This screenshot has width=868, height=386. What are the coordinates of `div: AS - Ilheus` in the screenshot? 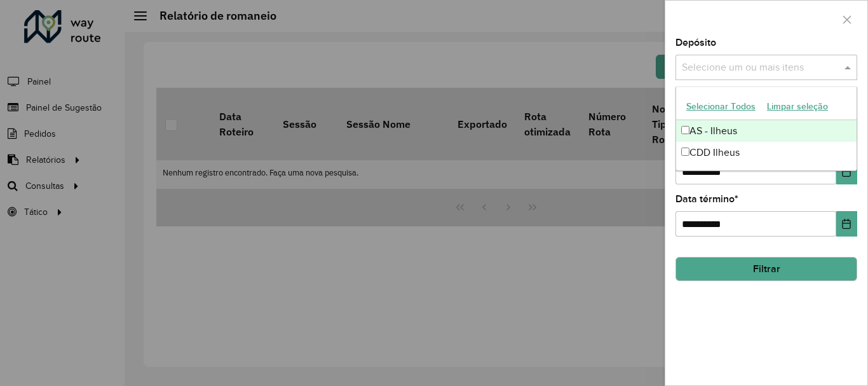 It's located at (766, 131).